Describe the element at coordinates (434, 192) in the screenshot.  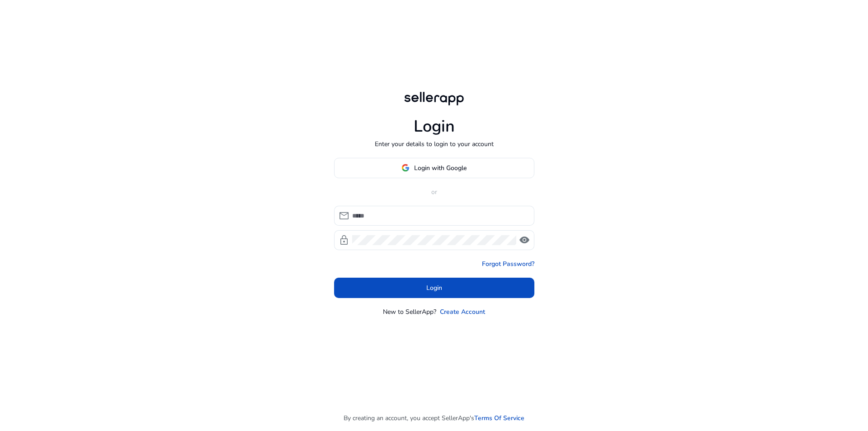
I see `p: or` at that location.